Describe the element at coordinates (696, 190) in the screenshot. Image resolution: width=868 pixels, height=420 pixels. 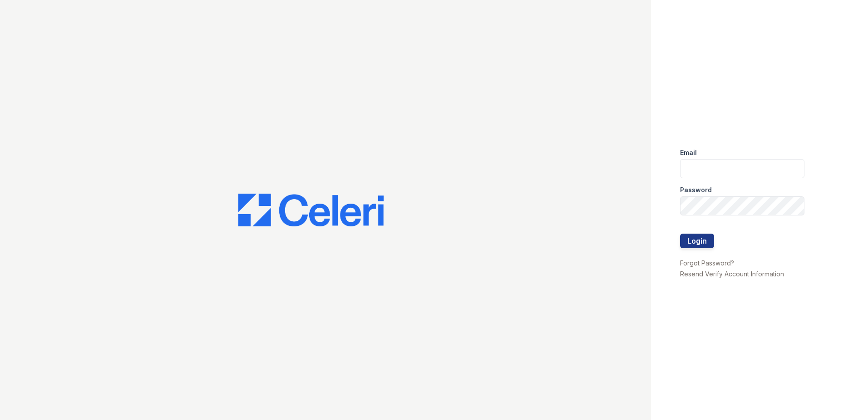
I see `label: Password` at that location.